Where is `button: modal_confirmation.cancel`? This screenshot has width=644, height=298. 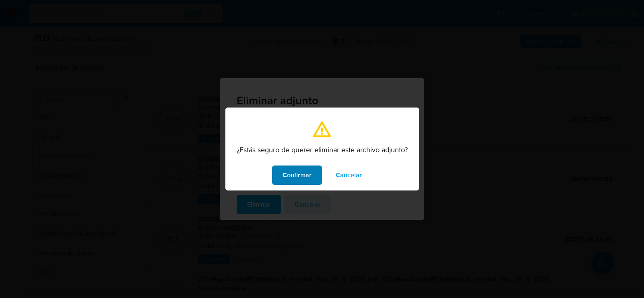 button: modal_confirmation.cancel is located at coordinates (349, 175).